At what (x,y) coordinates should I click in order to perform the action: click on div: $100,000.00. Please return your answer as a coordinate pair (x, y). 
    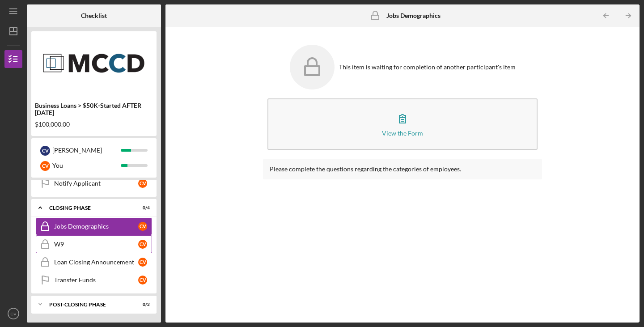
    Looking at the image, I should click on (94, 125).